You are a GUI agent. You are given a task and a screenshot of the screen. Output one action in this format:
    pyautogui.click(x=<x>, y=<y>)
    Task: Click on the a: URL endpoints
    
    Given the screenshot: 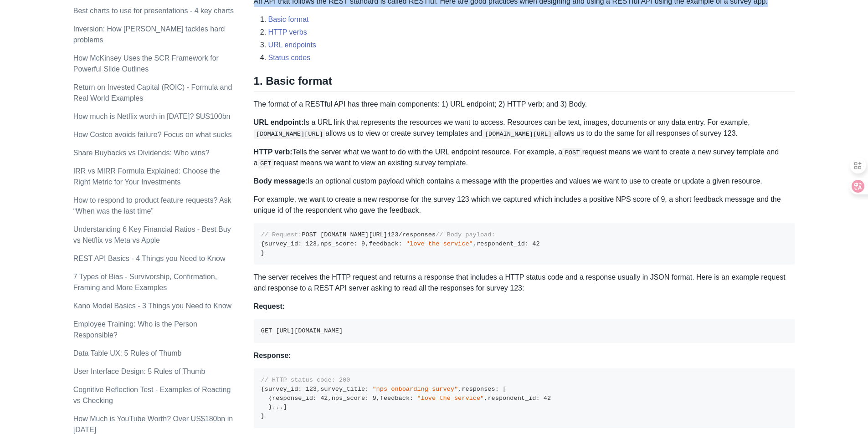 What is the action you would take?
    pyautogui.click(x=292, y=44)
    